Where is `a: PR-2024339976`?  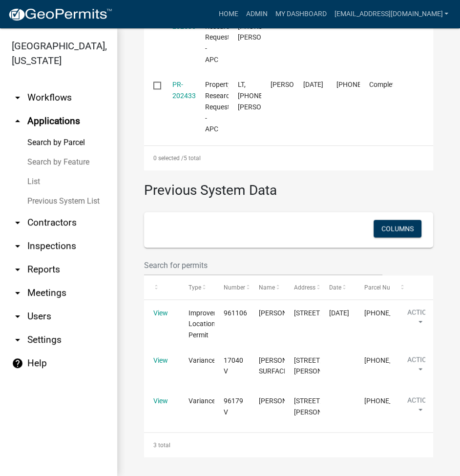 a: PR-2024339976 is located at coordinates (192, 90).